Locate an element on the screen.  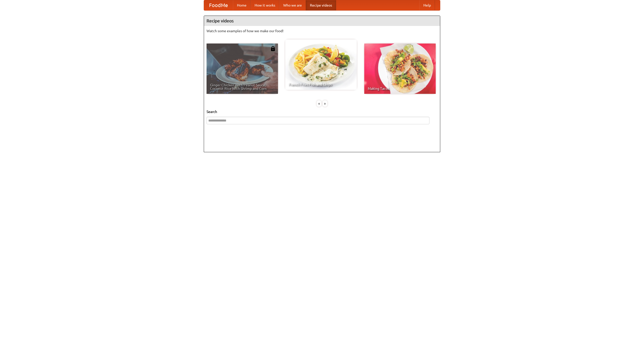
h4: Recipe videos is located at coordinates (322, 21).